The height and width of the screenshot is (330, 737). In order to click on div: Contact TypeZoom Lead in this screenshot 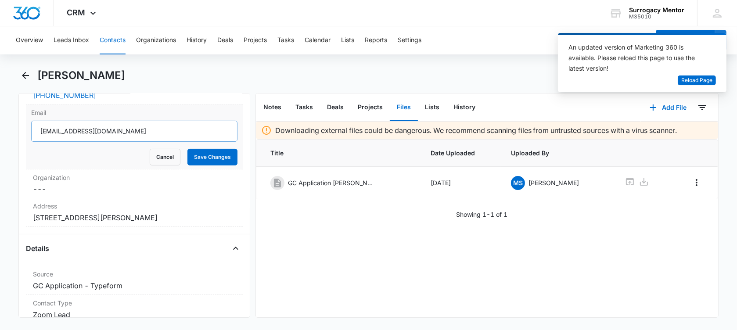, I will do `click(134, 309)`.